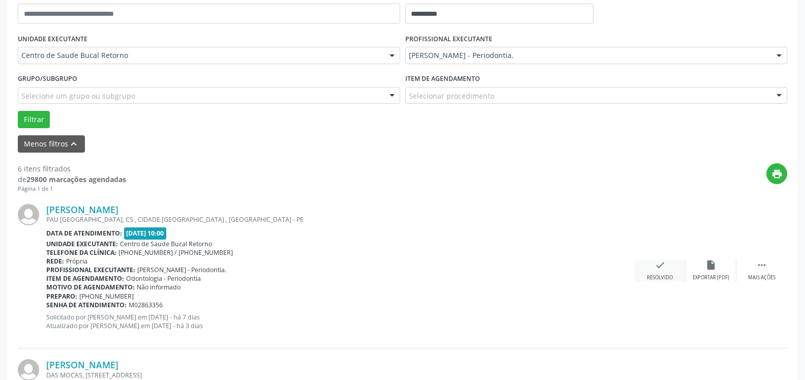  Describe the element at coordinates (76, 179) in the screenshot. I see `strong: 29800 marcações agendadas` at that location.